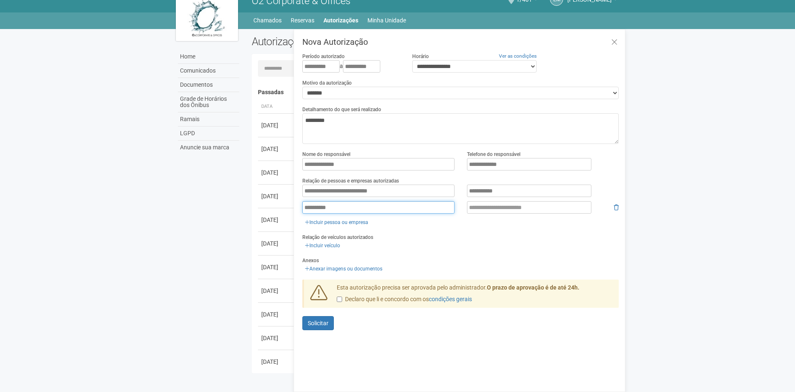 This screenshot has height=392, width=795. I want to click on strong: O prazo de aprovação é de até 24h., so click(533, 287).